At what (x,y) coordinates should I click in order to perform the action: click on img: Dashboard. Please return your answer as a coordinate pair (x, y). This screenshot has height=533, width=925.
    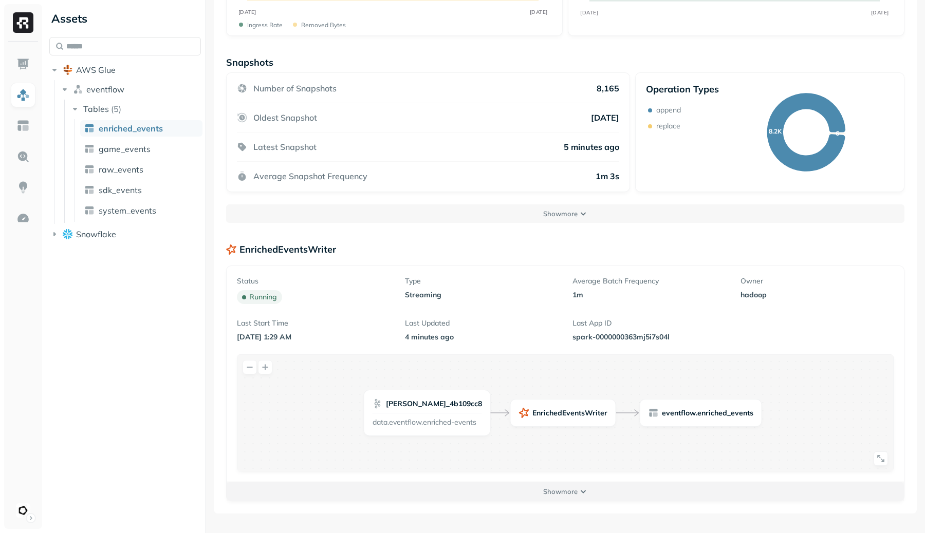
    Looking at the image, I should click on (23, 64).